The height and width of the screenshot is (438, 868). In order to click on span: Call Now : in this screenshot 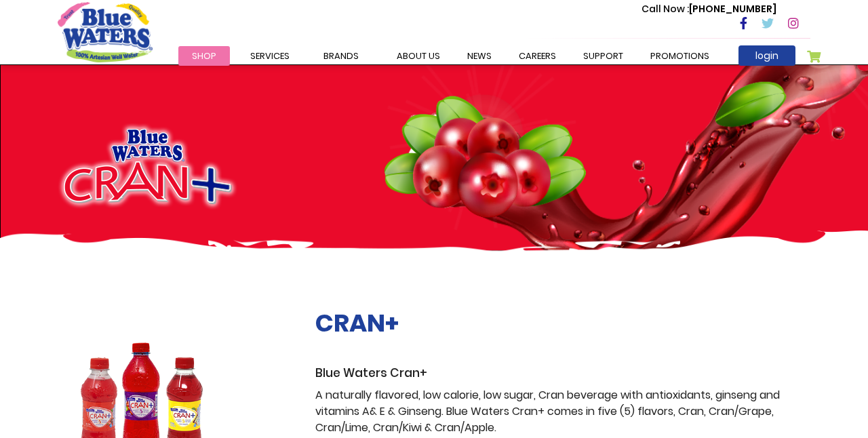, I will do `click(665, 9)`.